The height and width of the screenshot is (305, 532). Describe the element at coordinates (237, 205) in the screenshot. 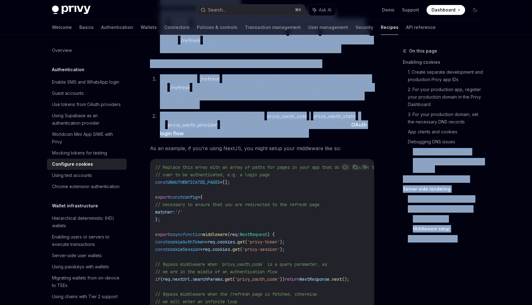

I see `span: // necessary to ensure that you are redirected to the refresh page` at that location.